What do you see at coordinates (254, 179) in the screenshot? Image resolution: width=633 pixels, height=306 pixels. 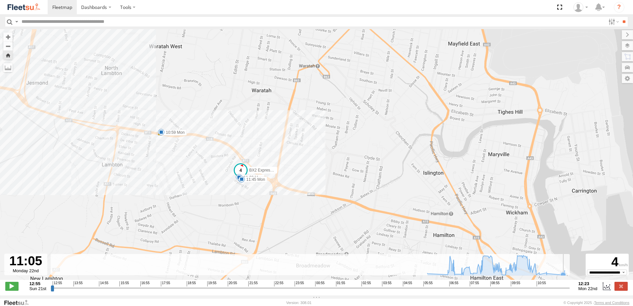 I see `label: 11:45 Mon` at bounding box center [254, 179].